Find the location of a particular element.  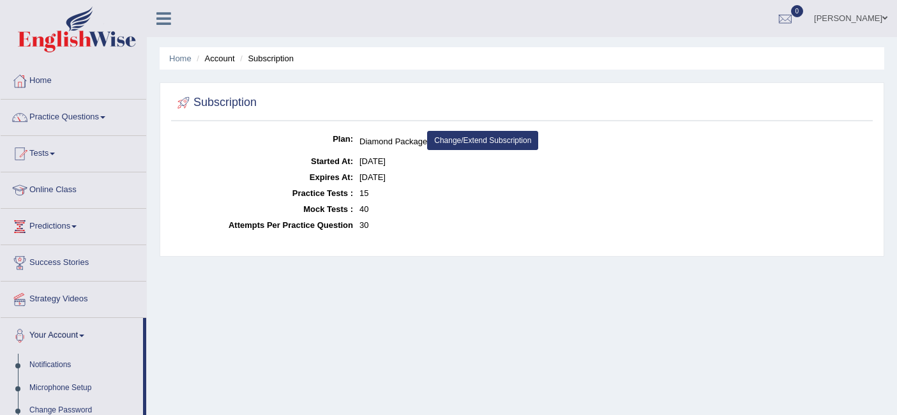

dt: Expires At: is located at coordinates (264, 177).